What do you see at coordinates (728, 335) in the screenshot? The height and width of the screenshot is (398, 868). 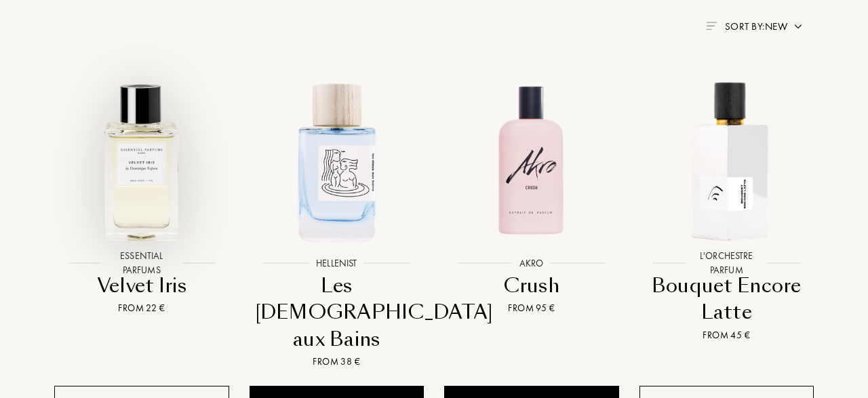 I see `div: From 45 €` at bounding box center [728, 335].